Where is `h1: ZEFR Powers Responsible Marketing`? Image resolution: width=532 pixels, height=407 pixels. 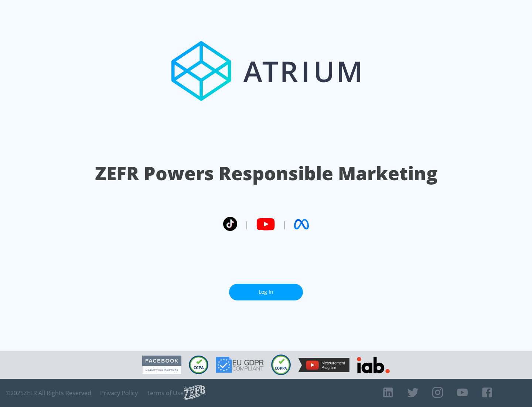 h1: ZEFR Powers Responsible Marketing is located at coordinates (266, 173).